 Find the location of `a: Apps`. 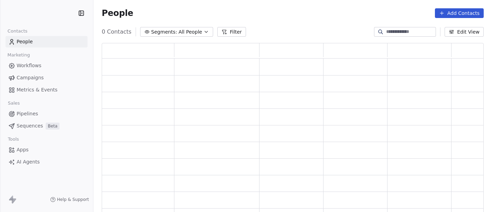

a: Apps is located at coordinates (46, 149).